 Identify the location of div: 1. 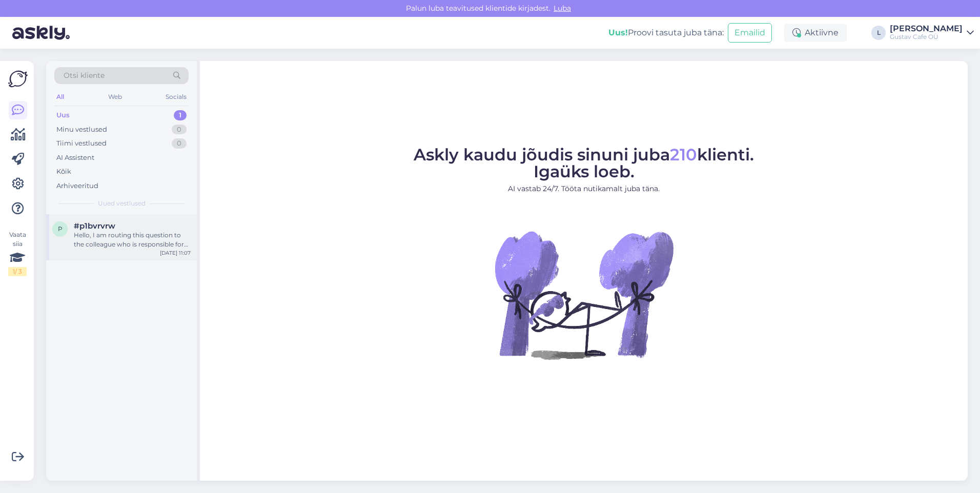
(180, 115).